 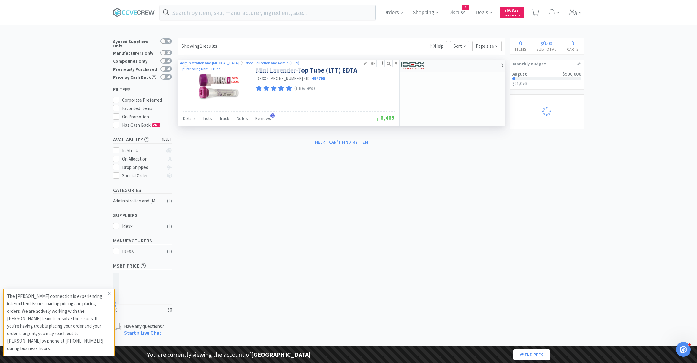 I want to click on a: Start a Live Chat, so click(x=143, y=333).